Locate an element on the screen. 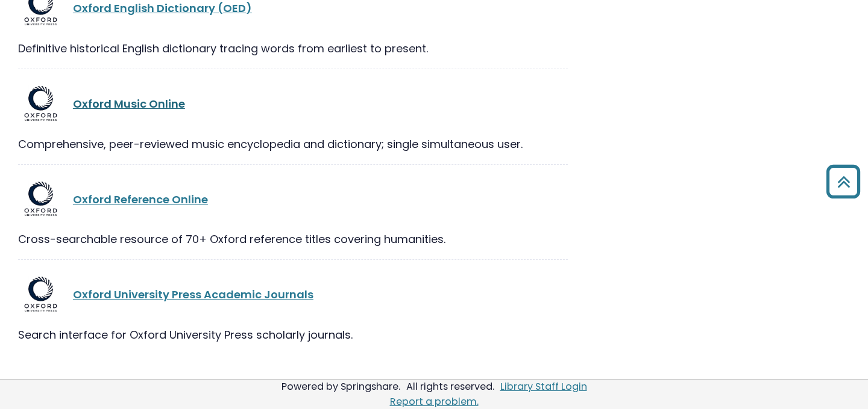 This screenshot has height=409, width=868. a: Oxford Music Online is located at coordinates (129, 104).